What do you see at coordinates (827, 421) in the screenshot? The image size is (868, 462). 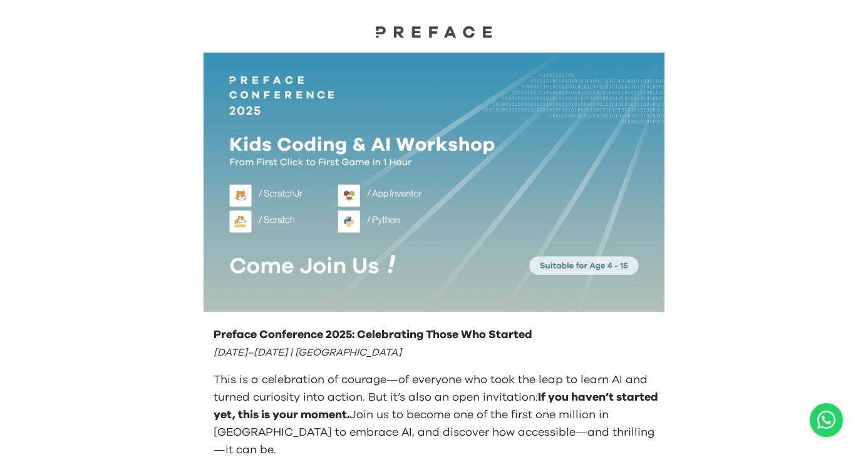 I see `a: Chat with us on WhatsApp` at bounding box center [827, 421].